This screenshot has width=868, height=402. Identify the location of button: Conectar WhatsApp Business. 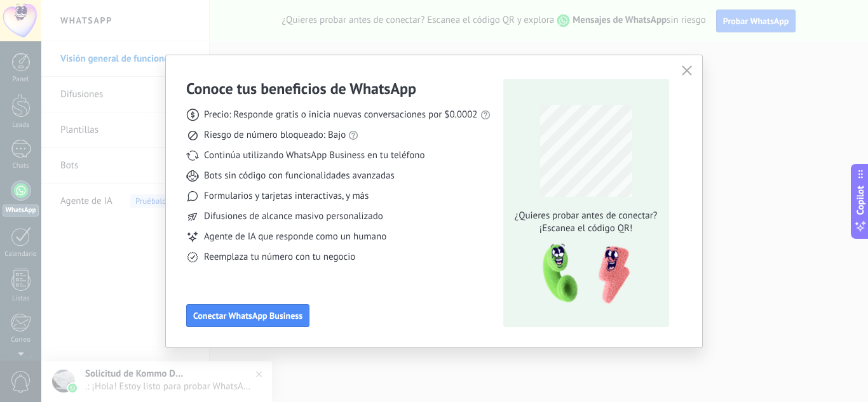
(248, 316).